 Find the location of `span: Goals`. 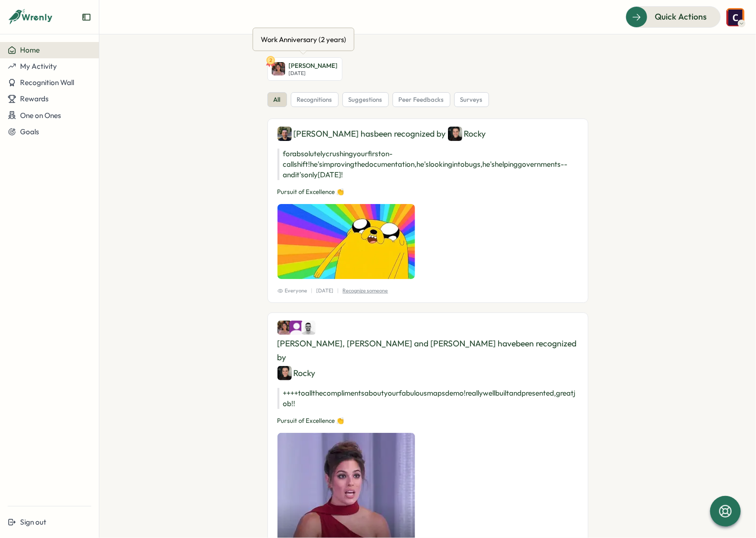

span: Goals is located at coordinates (30, 131).